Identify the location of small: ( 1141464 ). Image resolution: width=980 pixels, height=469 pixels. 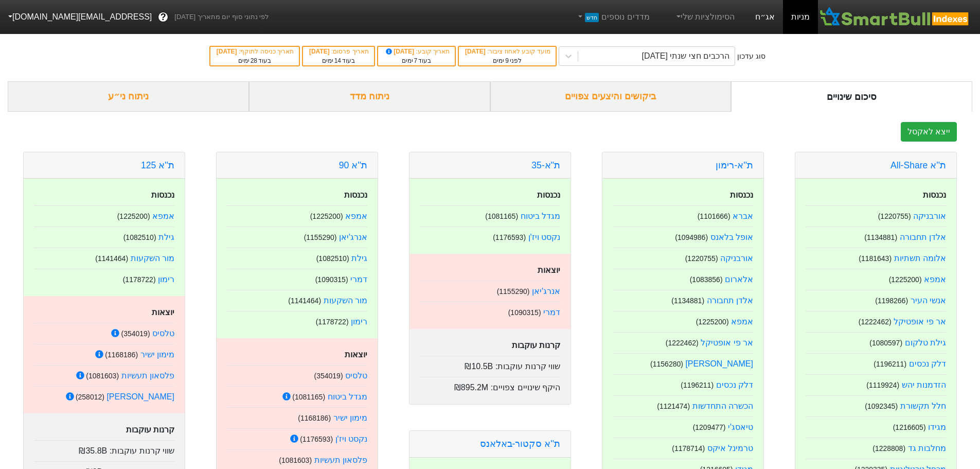
(111, 258).